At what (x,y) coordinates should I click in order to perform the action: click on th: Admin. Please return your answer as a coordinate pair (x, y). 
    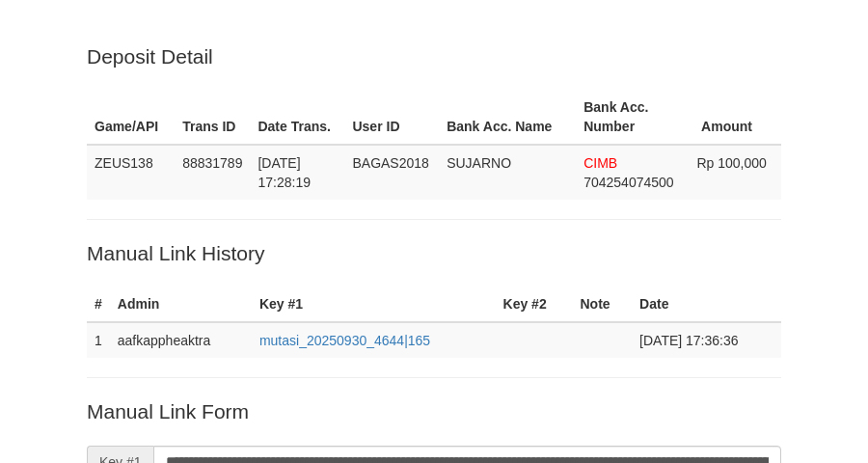
    Looking at the image, I should click on (180, 304).